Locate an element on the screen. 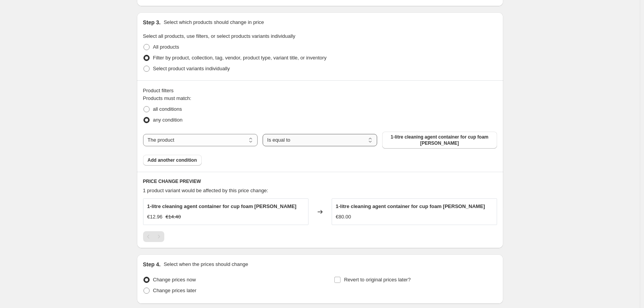  span: Add another condition is located at coordinates (172, 160).